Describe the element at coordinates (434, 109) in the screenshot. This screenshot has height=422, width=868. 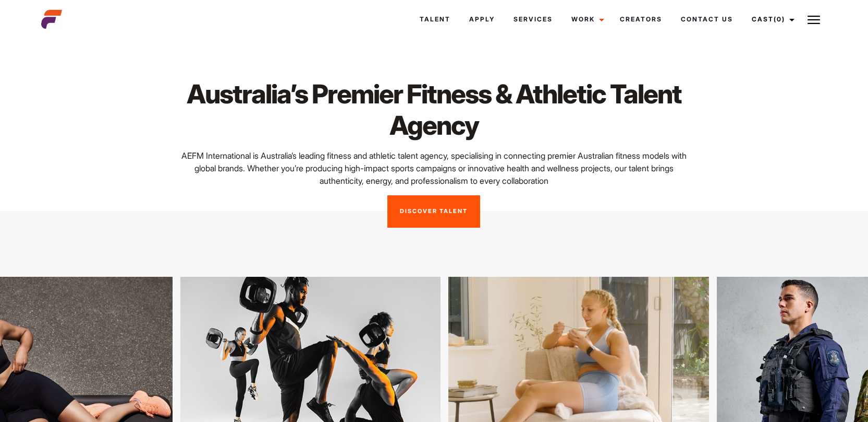
I see `h1: Australia’s Premier Fitness & Athletic Talent Agency` at that location.